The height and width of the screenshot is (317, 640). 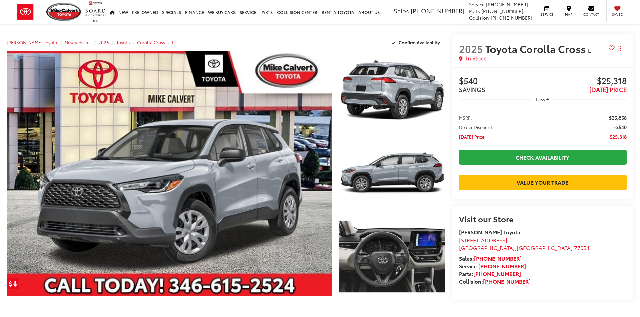 What do you see at coordinates (620, 127) in the screenshot?
I see `span: -$540` at bounding box center [620, 127].